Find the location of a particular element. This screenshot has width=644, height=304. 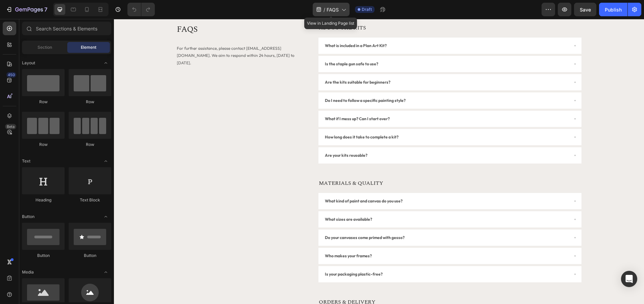

p: Is the staple gun safe to use? is located at coordinates (238, 45).